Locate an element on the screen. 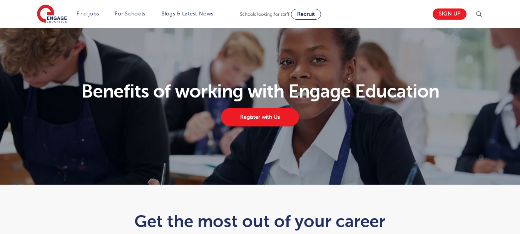  span: Recruit is located at coordinates (306, 14).